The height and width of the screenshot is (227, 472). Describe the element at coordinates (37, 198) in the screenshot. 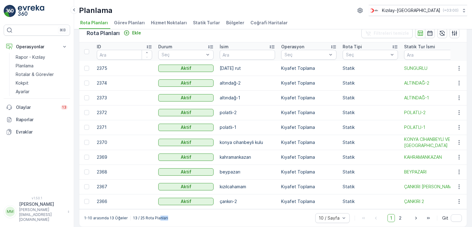

I see `span: v 1.50.1` at that location.